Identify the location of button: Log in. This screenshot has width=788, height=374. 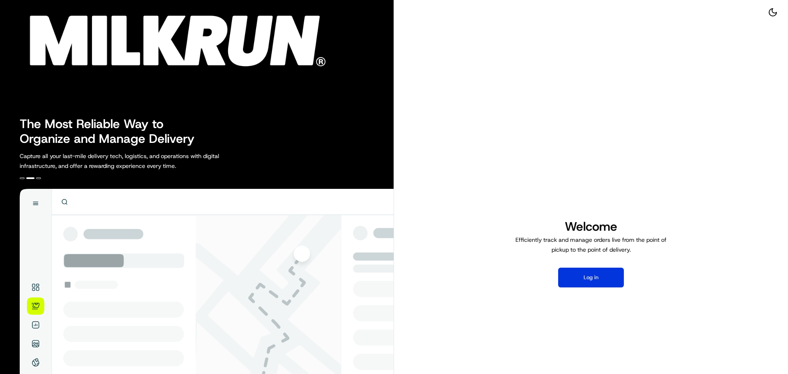
(591, 277).